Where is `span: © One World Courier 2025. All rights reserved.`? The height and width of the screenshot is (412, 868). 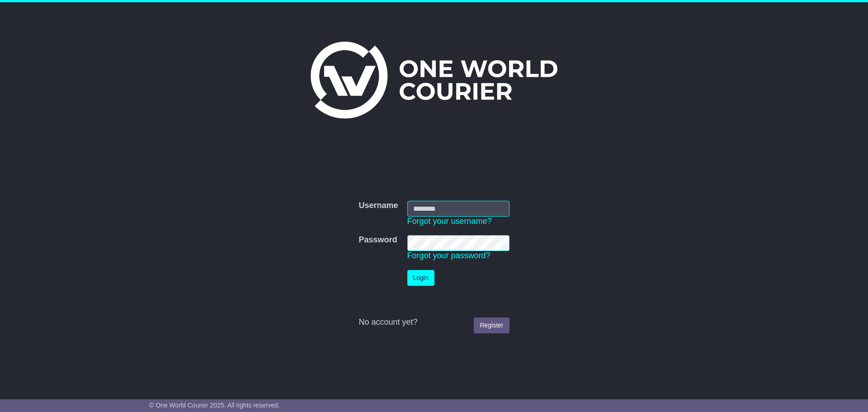 span: © One World Courier 2025. All rights reserved. is located at coordinates (214, 405).